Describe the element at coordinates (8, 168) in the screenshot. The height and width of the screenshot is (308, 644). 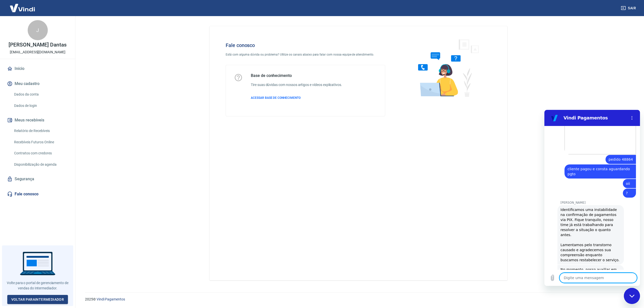
I see `button: Carregar arquivo` at that location.